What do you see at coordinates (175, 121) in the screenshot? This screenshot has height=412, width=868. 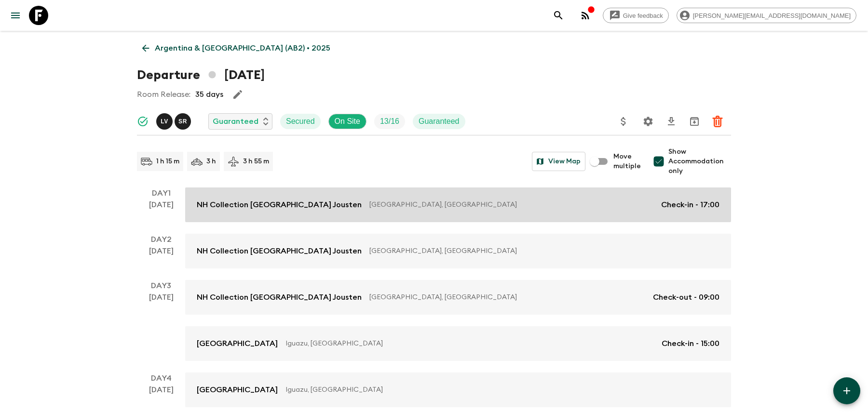 I see `button: LVSR` at bounding box center [175, 121].